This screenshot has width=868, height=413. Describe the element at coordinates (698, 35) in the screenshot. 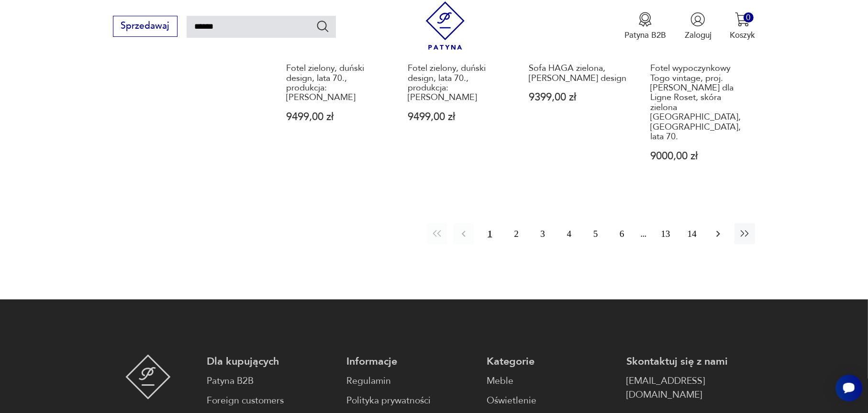

I see `p: Zaloguj` at that location.